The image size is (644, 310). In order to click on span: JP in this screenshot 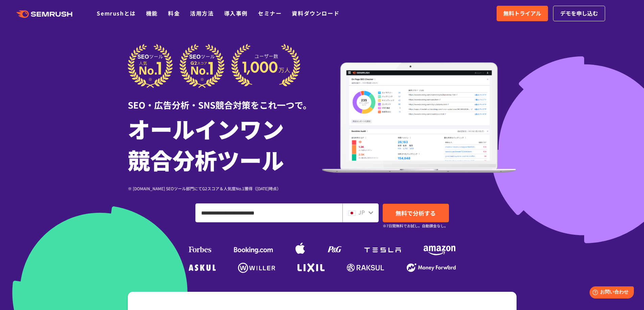, I will do `click(361, 212)`.